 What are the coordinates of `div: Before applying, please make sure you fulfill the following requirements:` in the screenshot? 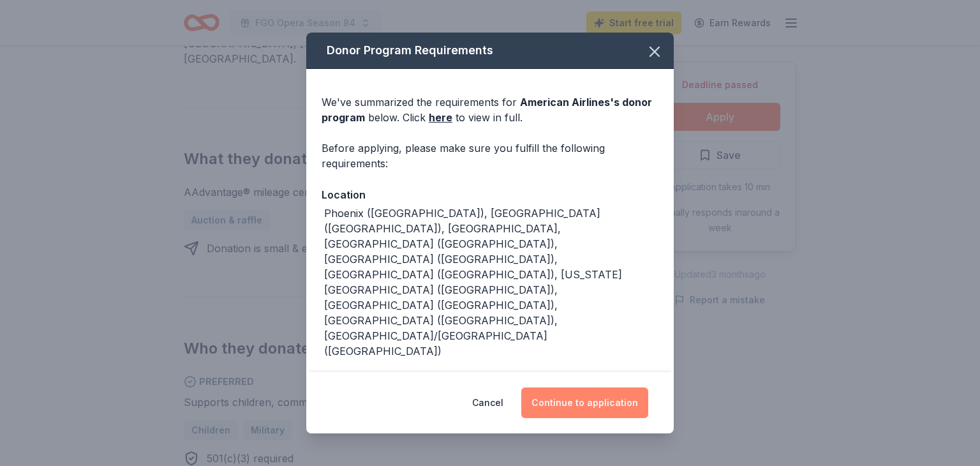 It's located at (490, 155).